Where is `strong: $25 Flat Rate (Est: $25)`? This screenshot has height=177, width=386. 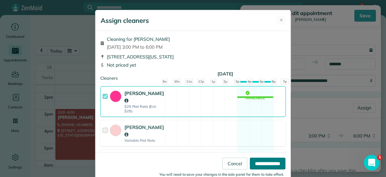
strong: $25 Flat Rate (Est: $25) is located at coordinates (144, 109).